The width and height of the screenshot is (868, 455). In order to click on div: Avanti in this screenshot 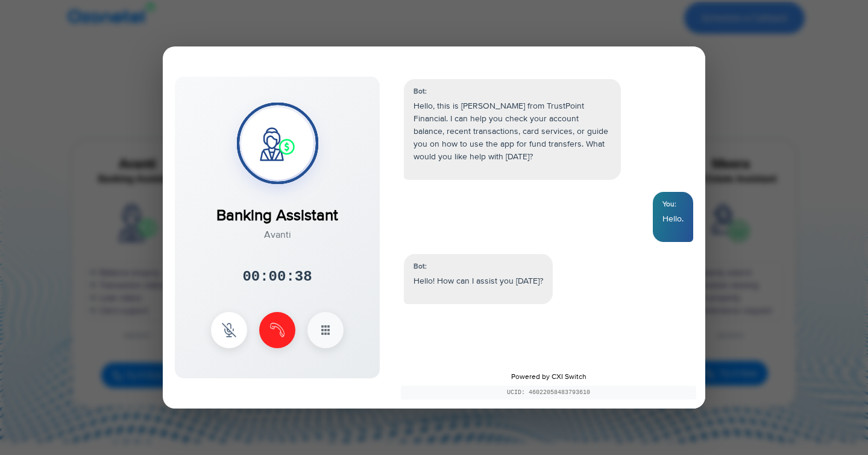, I will do `click(277, 235)`.